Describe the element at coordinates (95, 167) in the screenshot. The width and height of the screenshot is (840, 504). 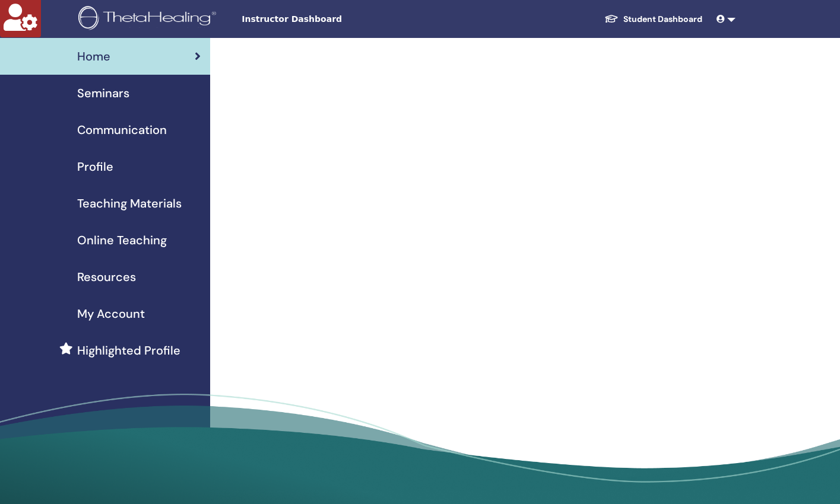
I see `span: Profile` at that location.